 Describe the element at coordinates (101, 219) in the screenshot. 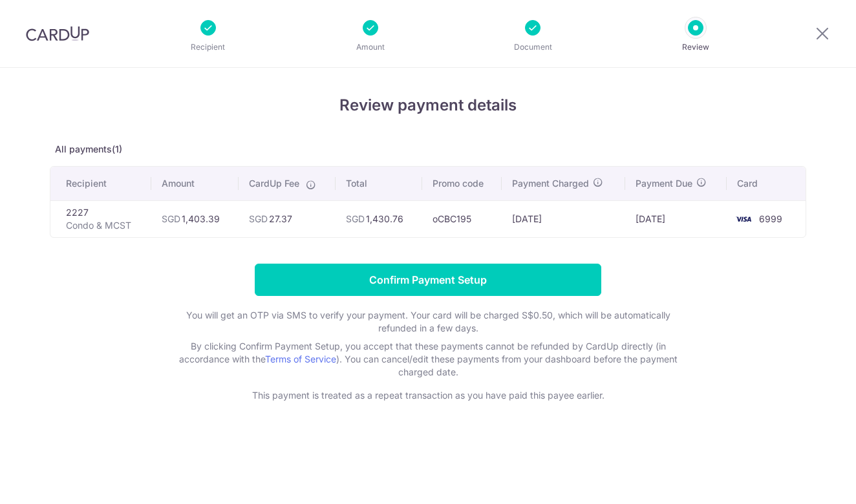

I see `td: 2227` at that location.